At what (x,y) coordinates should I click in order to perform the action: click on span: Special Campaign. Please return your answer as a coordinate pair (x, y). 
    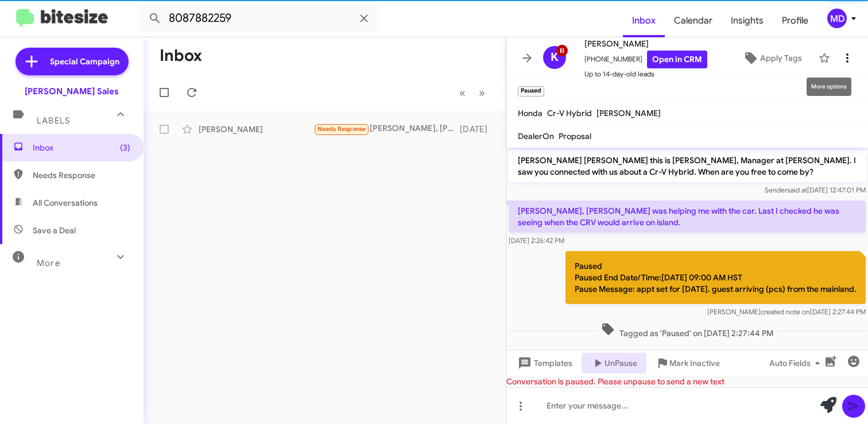
    Looking at the image, I should click on (85, 61).